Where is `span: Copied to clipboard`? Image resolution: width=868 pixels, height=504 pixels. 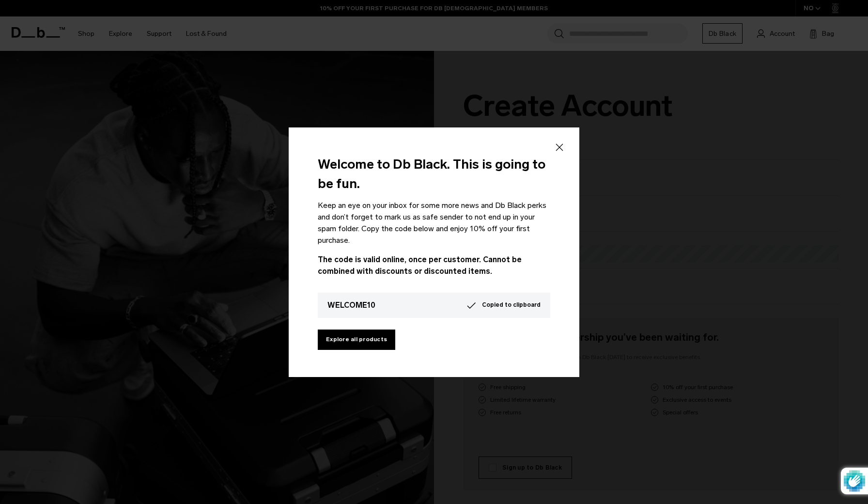 span: Copied to clipboard is located at coordinates (511, 305).